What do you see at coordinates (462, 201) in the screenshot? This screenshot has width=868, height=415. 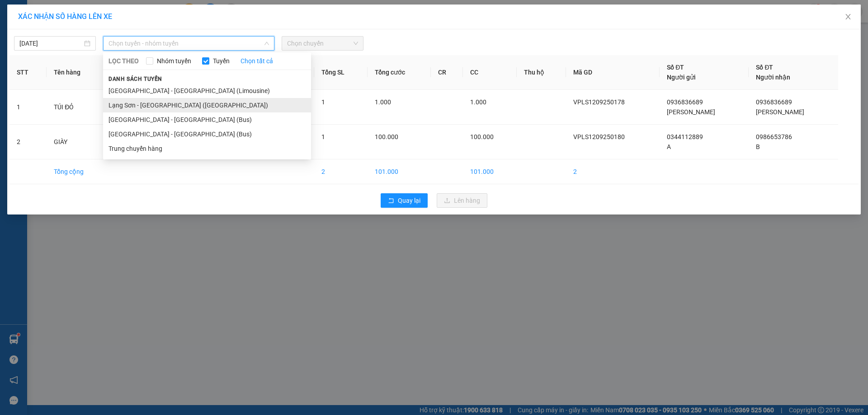 I see `button: uploadLên hàng` at bounding box center [462, 201].